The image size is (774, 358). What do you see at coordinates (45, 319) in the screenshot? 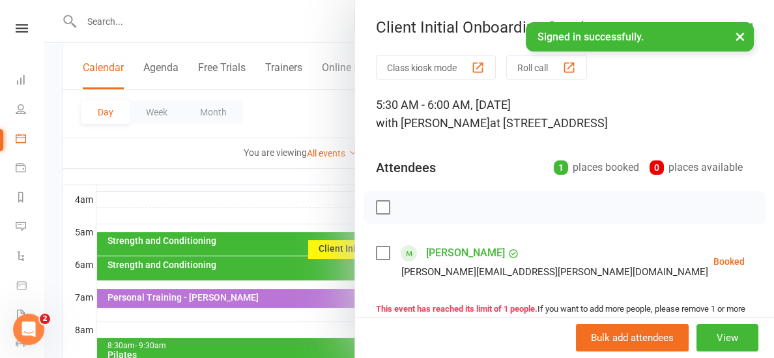
I see `span: 2` at bounding box center [45, 319].